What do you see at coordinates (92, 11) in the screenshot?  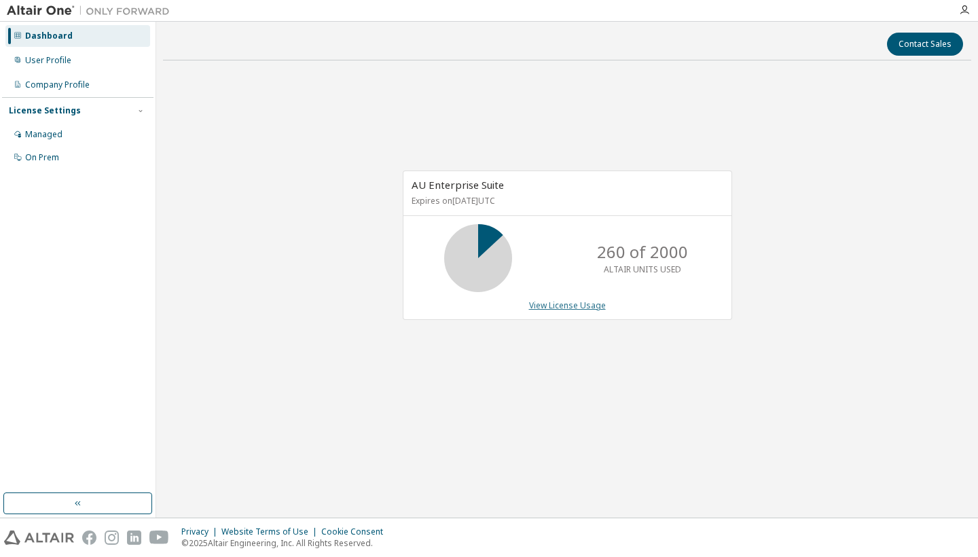 I see `img: Altair One` at bounding box center [92, 11].